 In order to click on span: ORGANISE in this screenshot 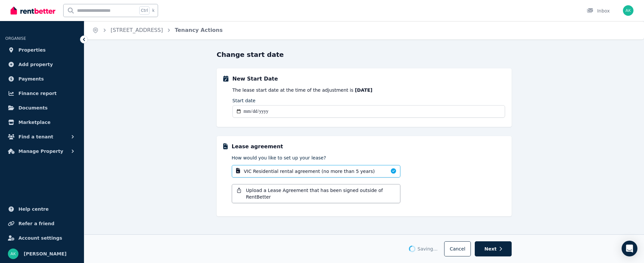, I will do `click(15, 39)`.